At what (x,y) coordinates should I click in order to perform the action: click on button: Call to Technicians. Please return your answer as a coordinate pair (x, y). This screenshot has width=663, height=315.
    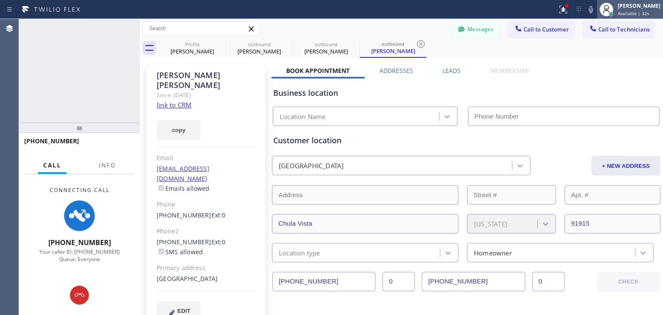
    Looking at the image, I should click on (619, 29).